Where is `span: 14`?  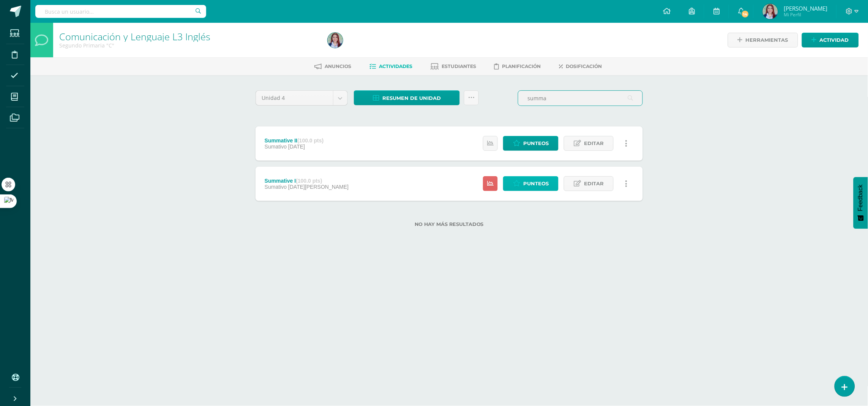
span: 14 is located at coordinates (746, 14).